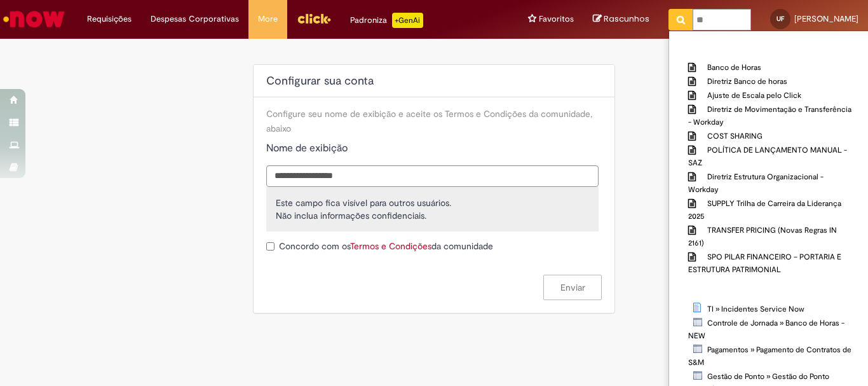 The image size is (868, 386). Describe the element at coordinates (765, 210) in the screenshot. I see `span: SUPPLY Trilha de Carreira da Liderança 2025` at that location.